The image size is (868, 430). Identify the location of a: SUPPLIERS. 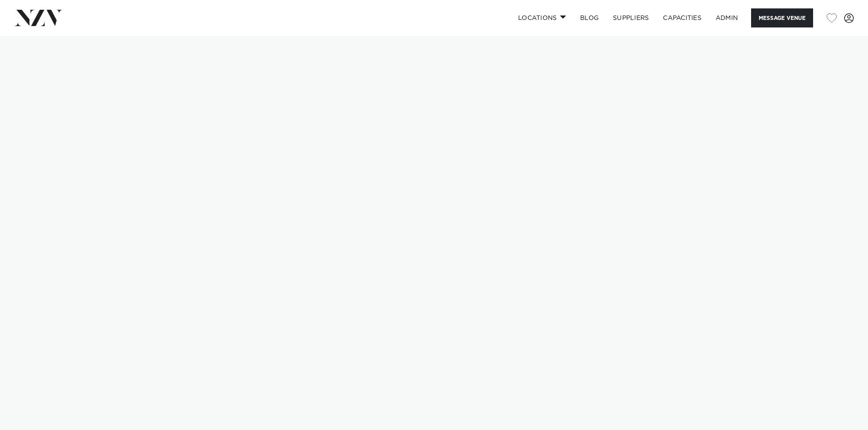
(630, 18).